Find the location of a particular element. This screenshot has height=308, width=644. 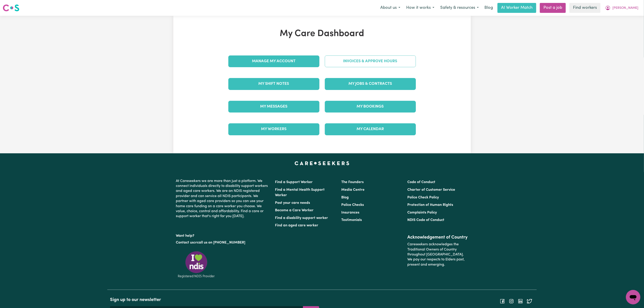

a: NDIS Code of Conduct is located at coordinates (426, 220).